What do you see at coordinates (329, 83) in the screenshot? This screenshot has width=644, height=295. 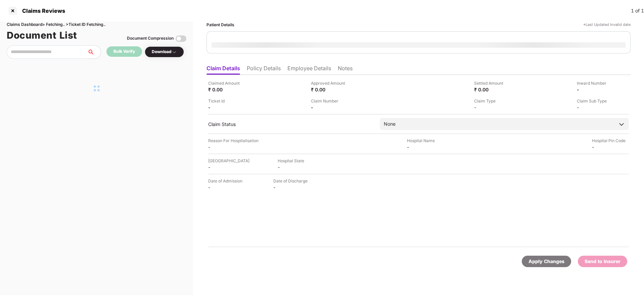 I see `div: Approved Amount` at bounding box center [329, 83].